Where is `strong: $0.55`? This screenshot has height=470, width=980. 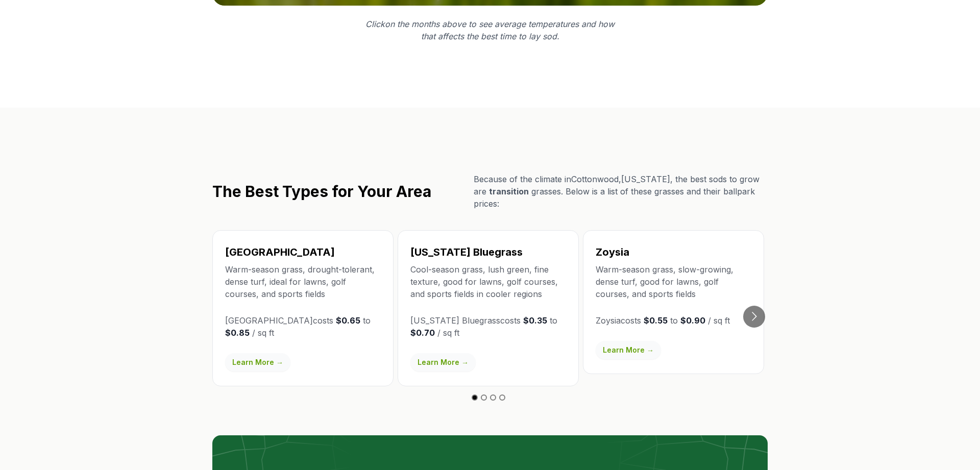
strong: $0.55 is located at coordinates (656, 320).